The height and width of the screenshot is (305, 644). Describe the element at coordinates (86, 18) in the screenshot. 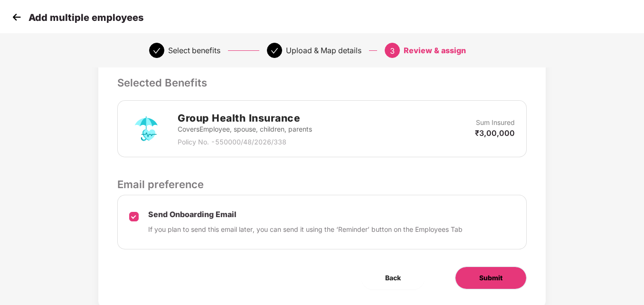

I see `p: Add multiple employees` at that location.